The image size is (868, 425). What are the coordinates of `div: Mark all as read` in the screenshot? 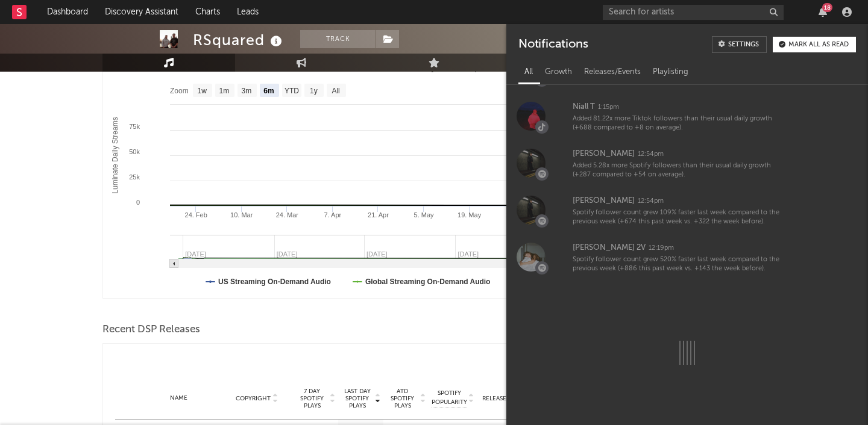 It's located at (818, 44).